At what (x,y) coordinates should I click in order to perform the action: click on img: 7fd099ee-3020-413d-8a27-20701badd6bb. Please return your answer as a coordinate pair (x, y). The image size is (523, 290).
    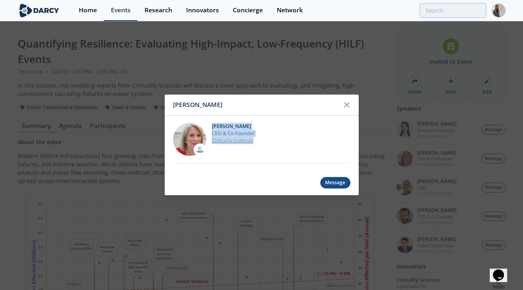
    Looking at the image, I should click on (190, 139).